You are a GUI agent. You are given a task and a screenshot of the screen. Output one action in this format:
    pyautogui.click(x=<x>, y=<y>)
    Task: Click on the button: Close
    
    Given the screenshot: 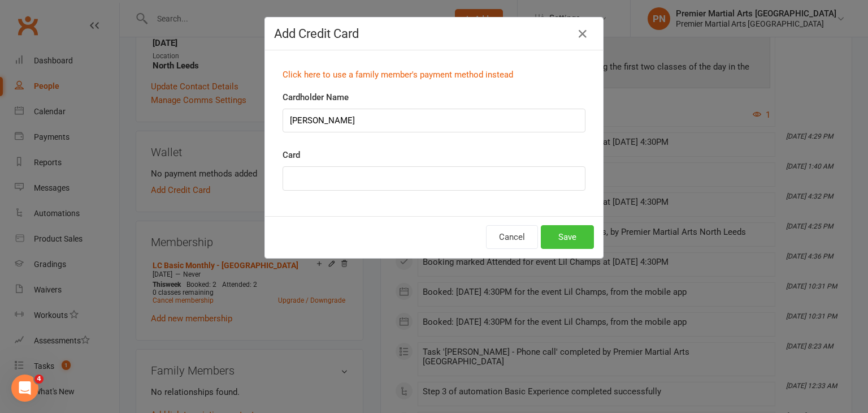 What is the action you would take?
    pyautogui.click(x=582, y=34)
    